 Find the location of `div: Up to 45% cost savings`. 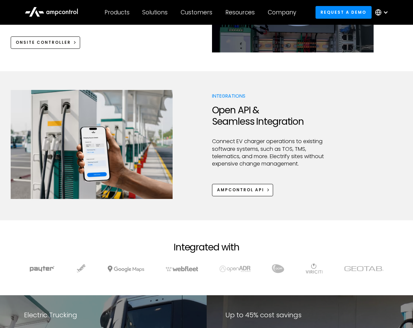

div: Up to 45% cost savings is located at coordinates (263, 315).